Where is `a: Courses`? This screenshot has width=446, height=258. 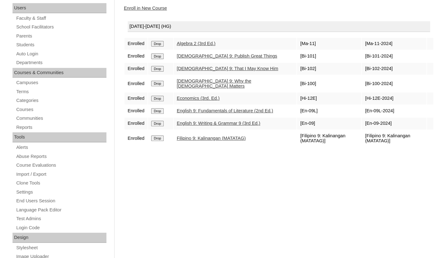 a: Courses is located at coordinates (61, 110).